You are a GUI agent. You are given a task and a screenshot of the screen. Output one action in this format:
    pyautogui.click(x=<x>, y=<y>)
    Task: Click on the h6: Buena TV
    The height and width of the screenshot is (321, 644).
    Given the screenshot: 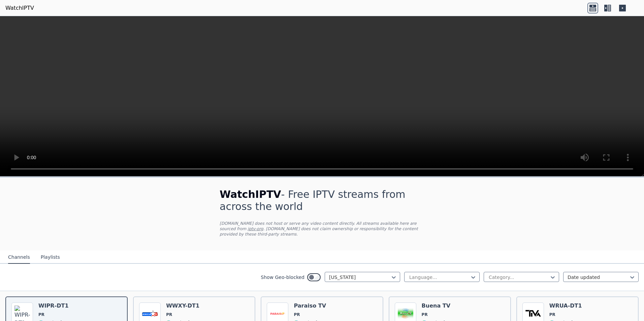 What is the action you would take?
    pyautogui.click(x=436, y=306)
    